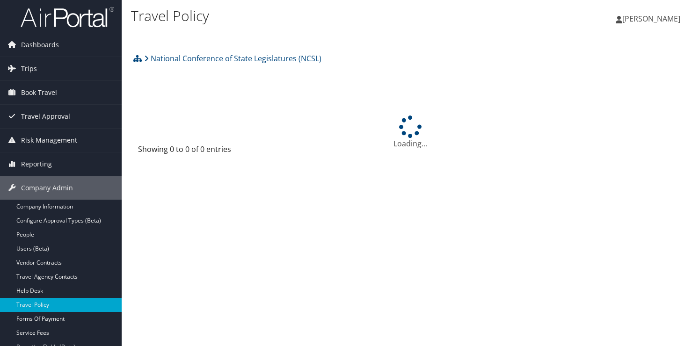 The height and width of the screenshot is (346, 699). What do you see at coordinates (39, 93) in the screenshot?
I see `span: Book Travel` at bounding box center [39, 93].